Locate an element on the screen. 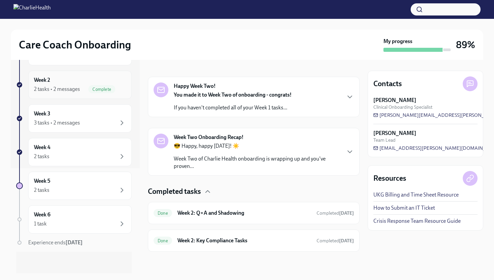 This screenshot has width=494, height=280. a: Week 22 tasks • 2 messagesComplete is located at coordinates (74, 85).